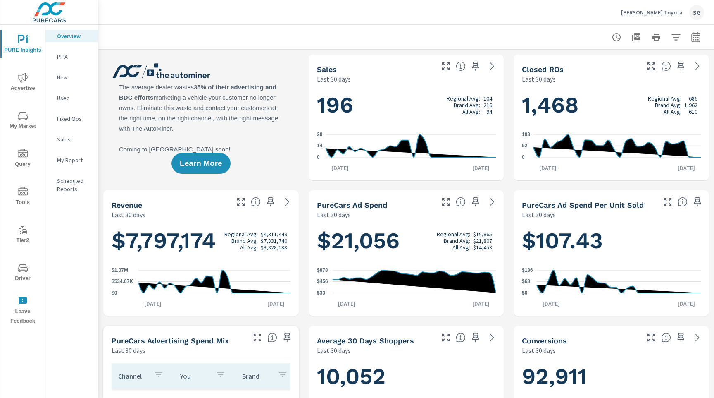 The width and height of the screenshot is (714, 398). Describe the element at coordinates (74, 185) in the screenshot. I see `p: Scheduled Reports` at that location.